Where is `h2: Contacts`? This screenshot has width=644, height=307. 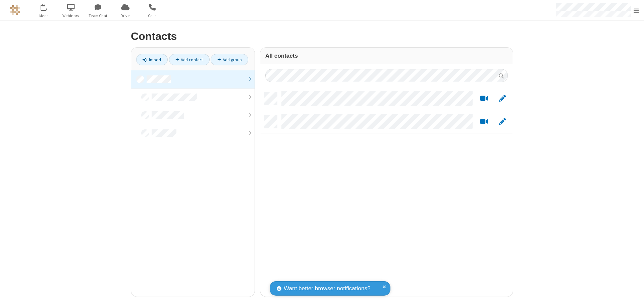
h2: Contacts is located at coordinates (322, 36).